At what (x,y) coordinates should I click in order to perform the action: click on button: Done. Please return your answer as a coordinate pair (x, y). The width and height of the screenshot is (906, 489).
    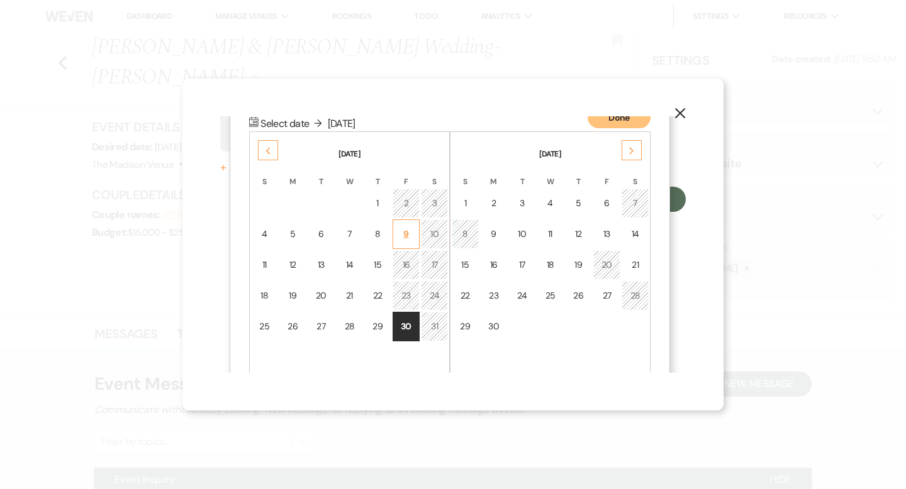
    Looking at the image, I should click on (619, 118).